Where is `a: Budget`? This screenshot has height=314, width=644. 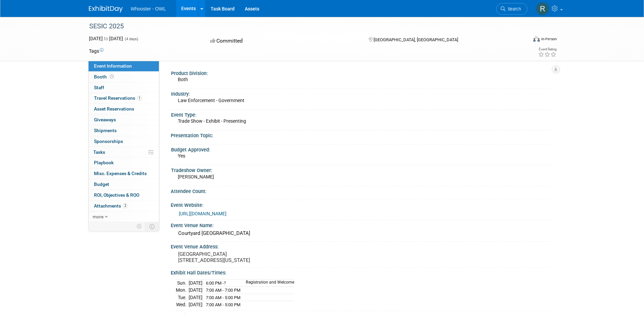 a: Budget is located at coordinates (124, 184).